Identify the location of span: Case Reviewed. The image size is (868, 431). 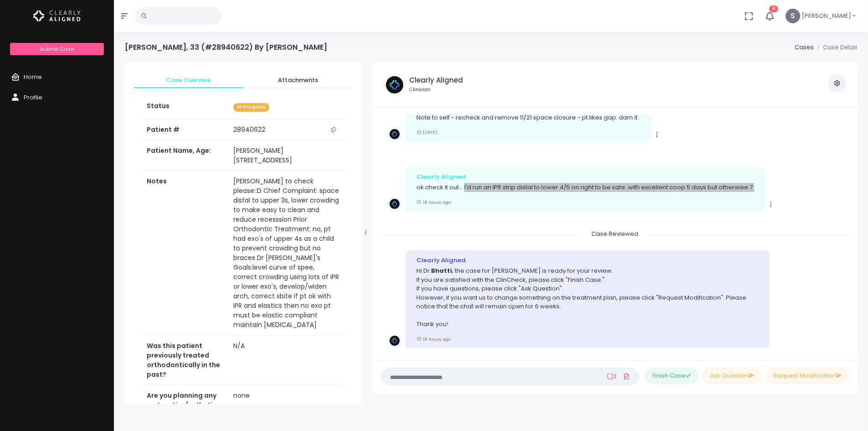
(615, 233).